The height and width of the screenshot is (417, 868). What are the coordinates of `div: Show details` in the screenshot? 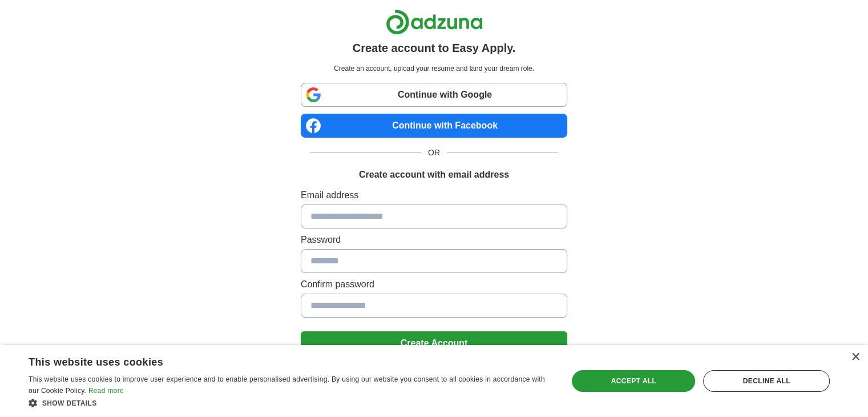 It's located at (290, 402).